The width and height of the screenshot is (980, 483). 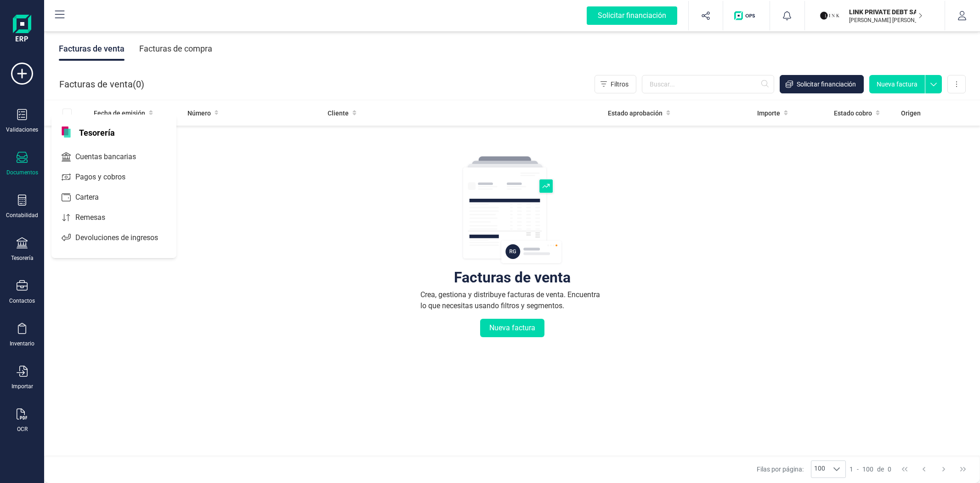 What do you see at coordinates (112, 157) in the screenshot?
I see `span: Cuentas bancarias` at bounding box center [112, 157].